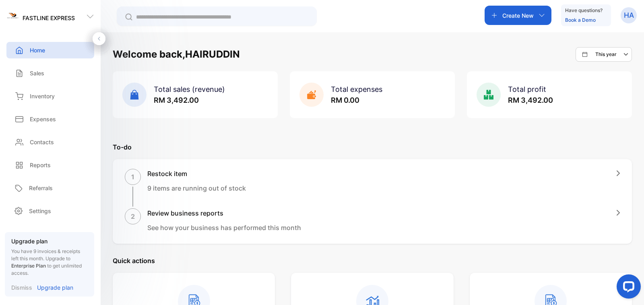  What do you see at coordinates (373, 261) in the screenshot?
I see `p: Quick actions` at bounding box center [373, 261].